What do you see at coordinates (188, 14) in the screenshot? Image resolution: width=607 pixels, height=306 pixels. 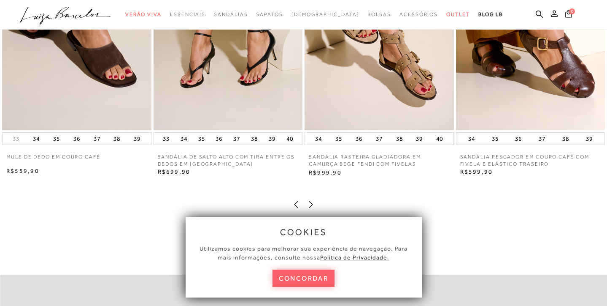 I see `span: Essenciais` at bounding box center [188, 14].